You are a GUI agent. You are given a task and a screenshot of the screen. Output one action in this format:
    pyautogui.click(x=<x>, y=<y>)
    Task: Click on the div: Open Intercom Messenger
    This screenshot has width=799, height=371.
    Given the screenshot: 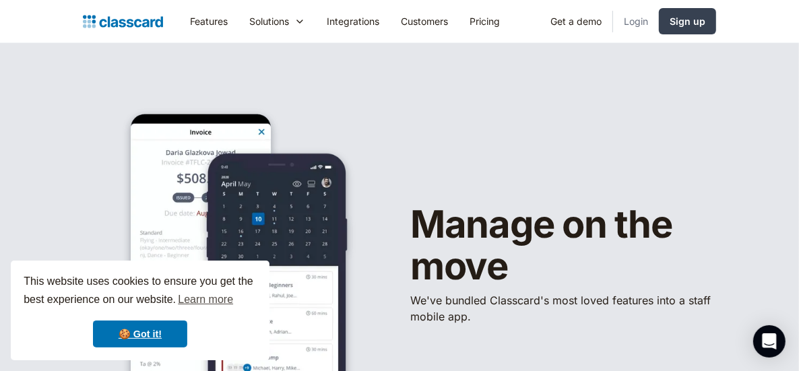 What is the action you would take?
    pyautogui.click(x=769, y=341)
    